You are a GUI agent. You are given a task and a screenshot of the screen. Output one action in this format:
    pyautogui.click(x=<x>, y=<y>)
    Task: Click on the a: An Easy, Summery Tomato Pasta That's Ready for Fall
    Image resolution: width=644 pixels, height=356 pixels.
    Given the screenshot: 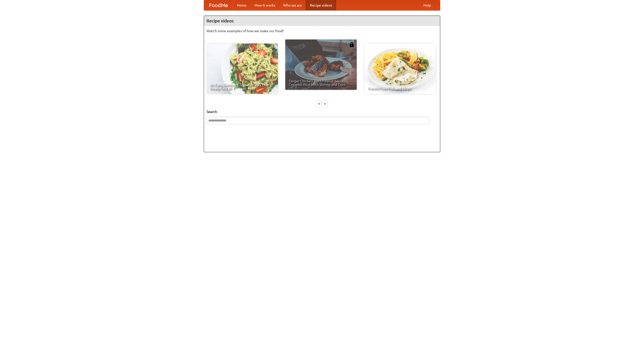 What is the action you would take?
    pyautogui.click(x=242, y=68)
    